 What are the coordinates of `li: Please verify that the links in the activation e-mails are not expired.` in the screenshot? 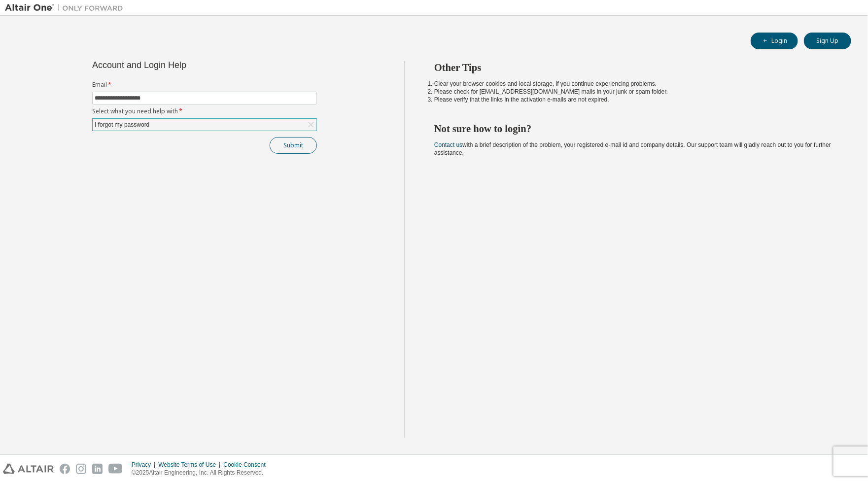 It's located at (634, 100).